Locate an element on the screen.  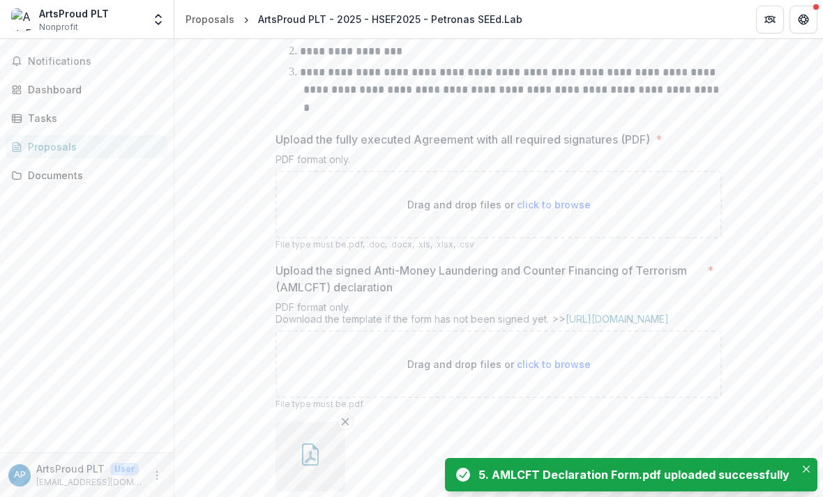
button: More is located at coordinates (157, 475).